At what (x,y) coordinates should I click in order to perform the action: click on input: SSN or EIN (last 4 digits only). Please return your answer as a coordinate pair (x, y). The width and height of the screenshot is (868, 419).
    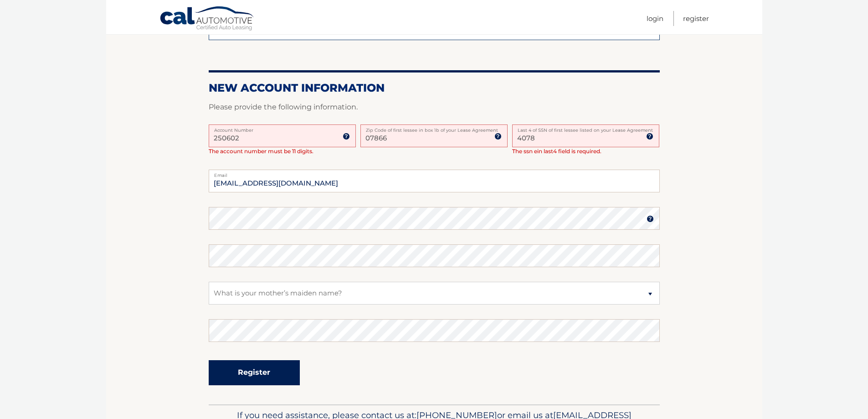
    Looking at the image, I should click on (586, 136).